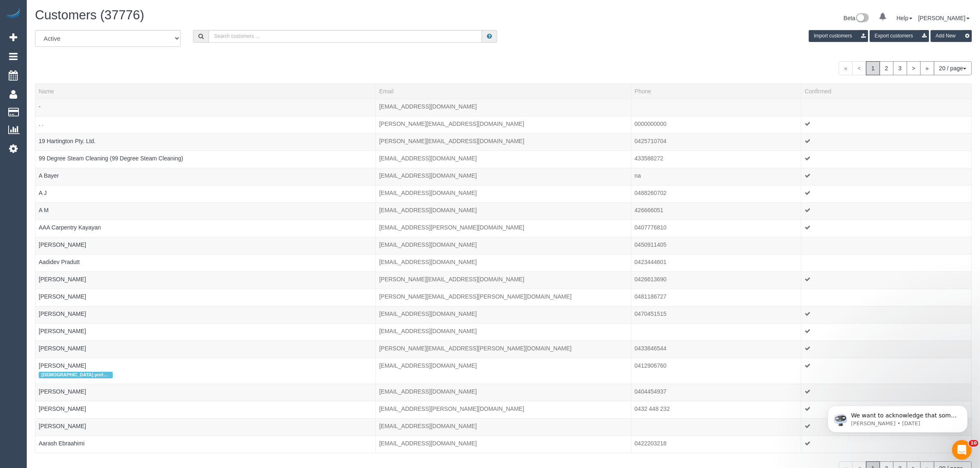 Image resolution: width=980 pixels, height=468 pixels. Describe the element at coordinates (13, 14) in the screenshot. I see `img: Automaid Logo` at that location.